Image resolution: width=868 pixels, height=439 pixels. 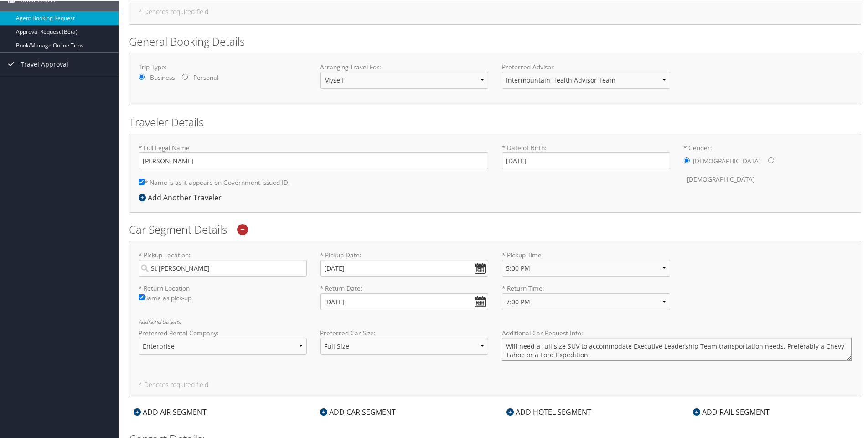 I want to click on h2: General Booking Details, so click(x=495, y=40).